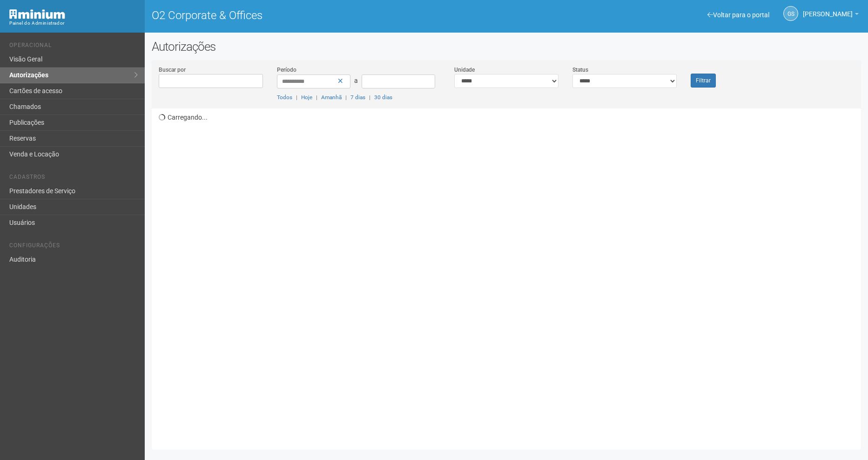 This screenshot has height=460, width=868. I want to click on label: Buscar por, so click(172, 70).